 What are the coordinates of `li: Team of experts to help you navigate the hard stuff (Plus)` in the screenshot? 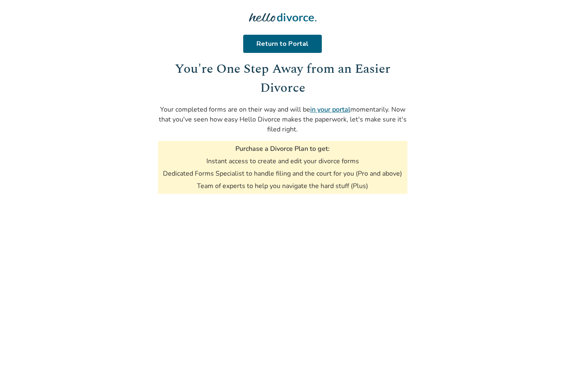 It's located at (282, 186).